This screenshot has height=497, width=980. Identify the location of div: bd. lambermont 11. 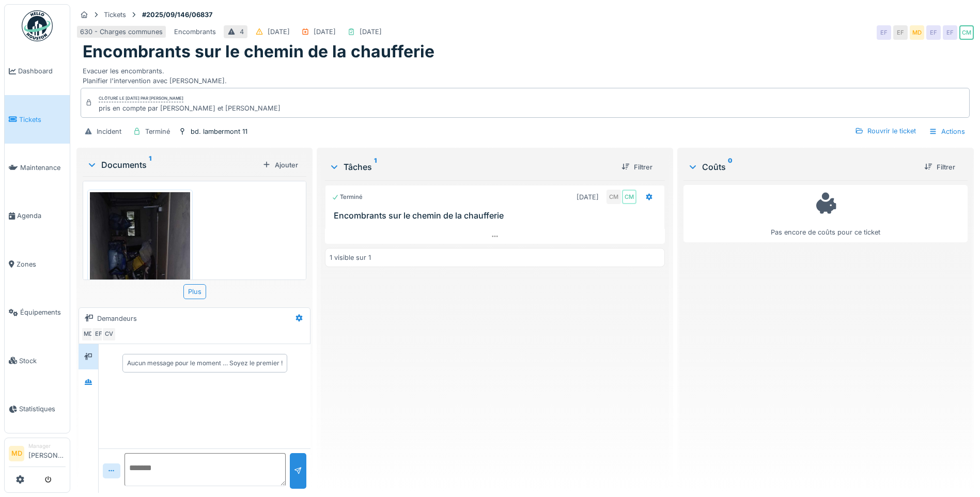
(219, 131).